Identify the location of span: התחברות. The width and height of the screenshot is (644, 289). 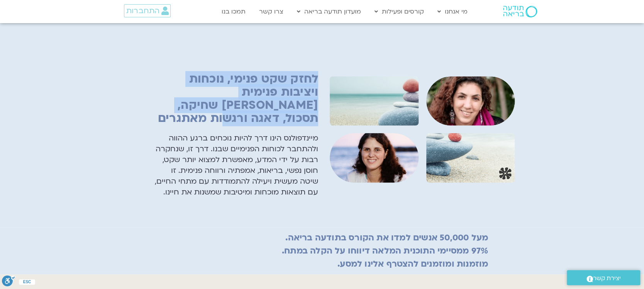
(143, 11).